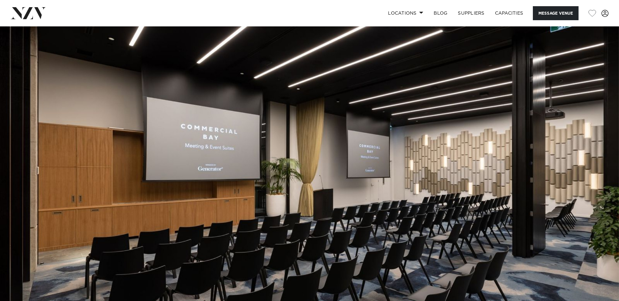  I want to click on img: nzv-logo.png, so click(28, 13).